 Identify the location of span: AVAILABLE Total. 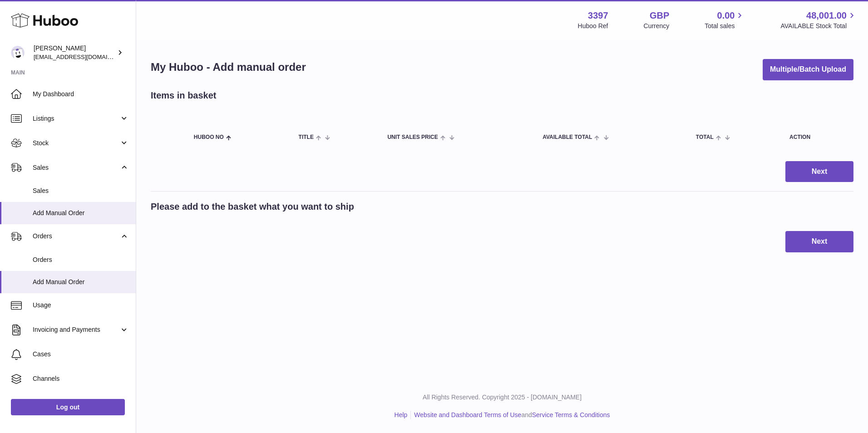
(567, 137).